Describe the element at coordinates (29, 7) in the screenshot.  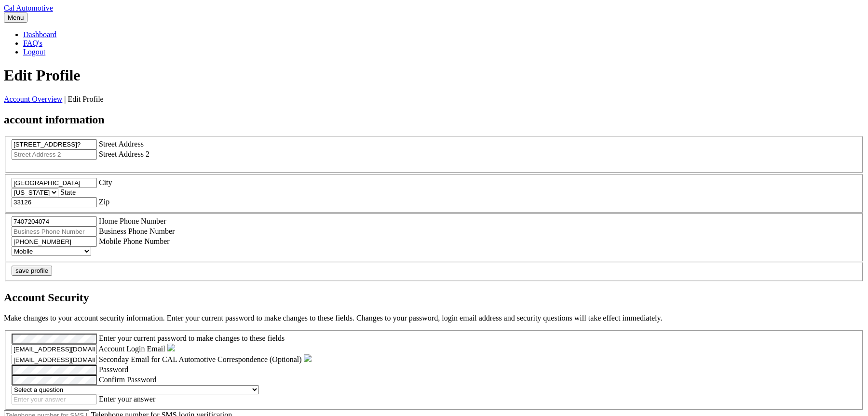
I see `a: Cal Automotive` at that location.